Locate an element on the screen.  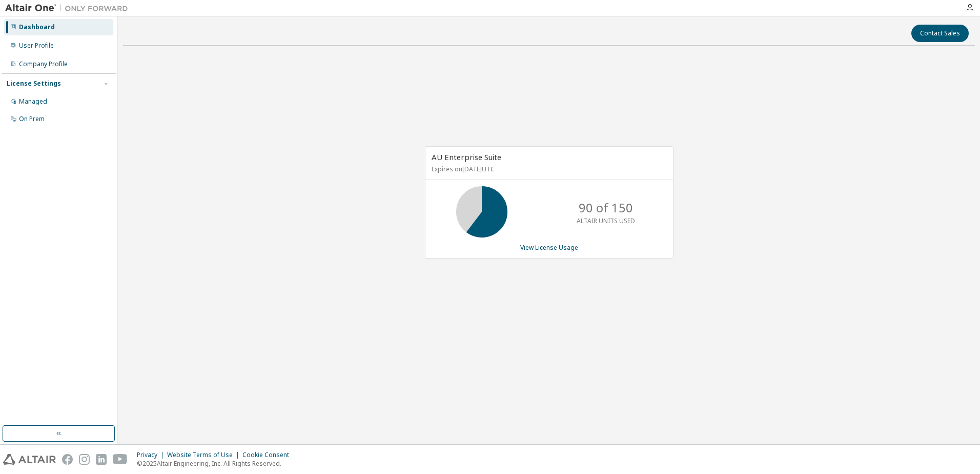
div: Dashboard is located at coordinates (37, 28).